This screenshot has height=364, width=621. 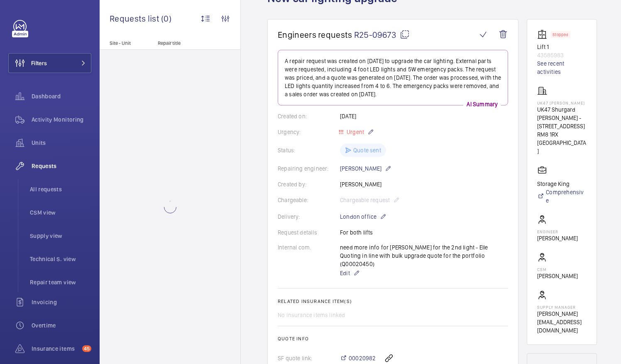 What do you see at coordinates (482, 104) in the screenshot?
I see `p: AI Summary` at bounding box center [482, 104].